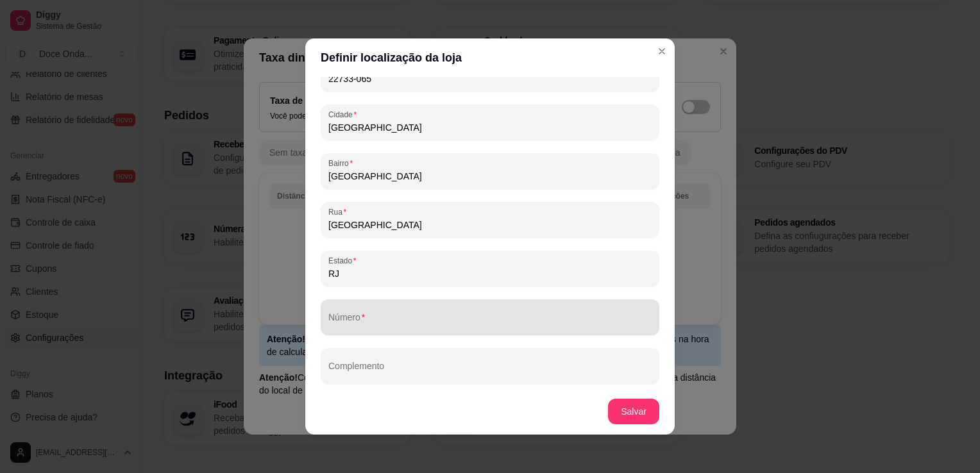  What do you see at coordinates (339, 212) in the screenshot?
I see `label: Rua` at bounding box center [339, 212].